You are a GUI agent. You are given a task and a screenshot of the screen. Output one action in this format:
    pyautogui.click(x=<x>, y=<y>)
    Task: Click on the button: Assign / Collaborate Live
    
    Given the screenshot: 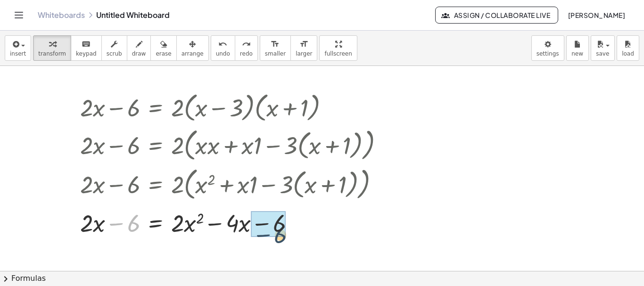 What is the action you would take?
    pyautogui.click(x=496, y=15)
    